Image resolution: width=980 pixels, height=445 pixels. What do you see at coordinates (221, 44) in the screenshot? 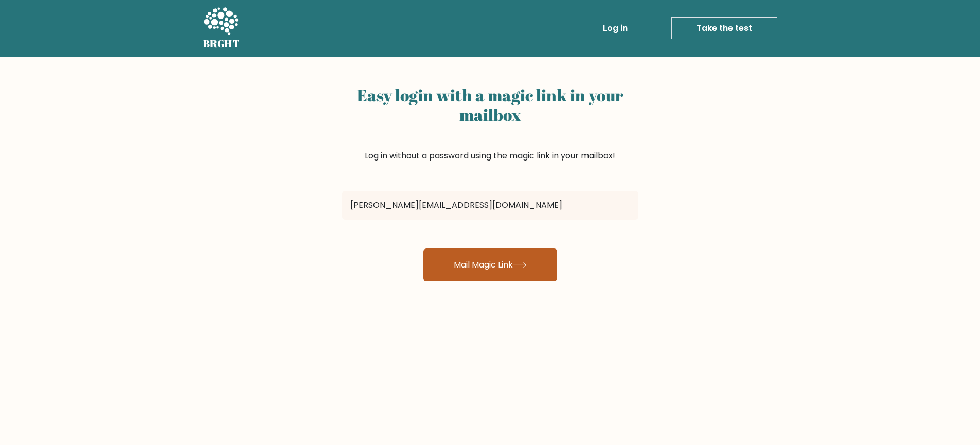
I see `h5: BRGHT` at bounding box center [221, 44].